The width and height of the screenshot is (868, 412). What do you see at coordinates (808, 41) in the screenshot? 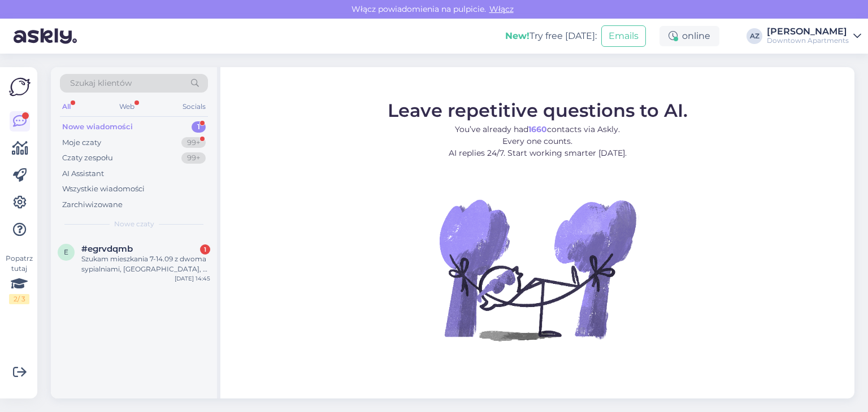
I see `div: Downtown Apartments` at bounding box center [808, 41].